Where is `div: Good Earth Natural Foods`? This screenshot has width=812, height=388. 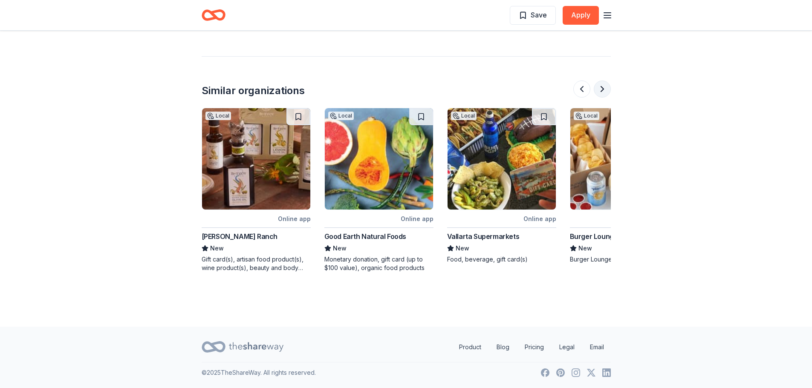 div: Good Earth Natural Foods is located at coordinates (365, 237).